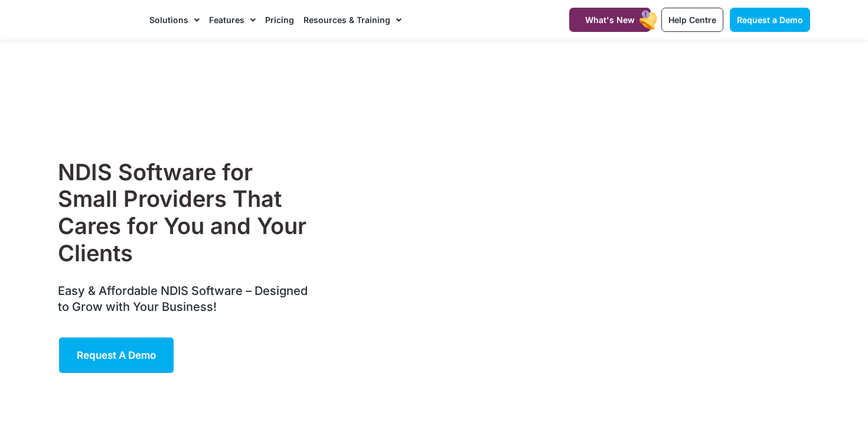  Describe the element at coordinates (610, 20) in the screenshot. I see `span: What's New` at that location.